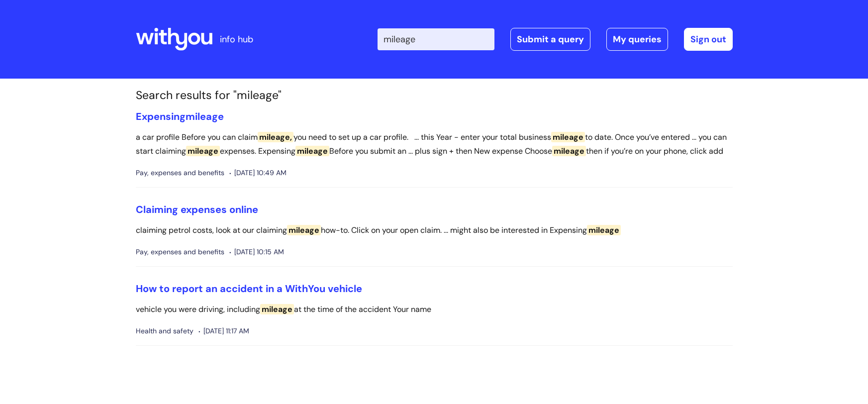  Describe the element at coordinates (550, 39) in the screenshot. I see `a: Submit a query` at that location.